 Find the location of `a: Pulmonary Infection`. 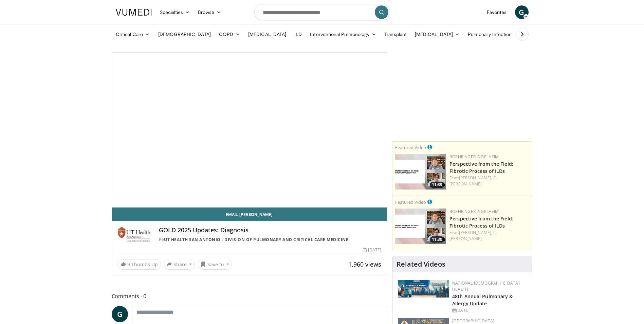

a: Pulmonary Infection is located at coordinates (493, 34).